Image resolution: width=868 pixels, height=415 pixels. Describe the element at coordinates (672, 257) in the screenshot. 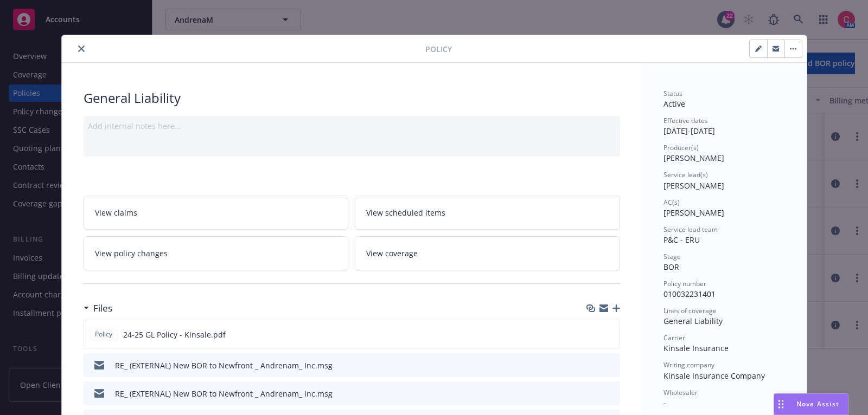

I see `span: Stage` at that location.